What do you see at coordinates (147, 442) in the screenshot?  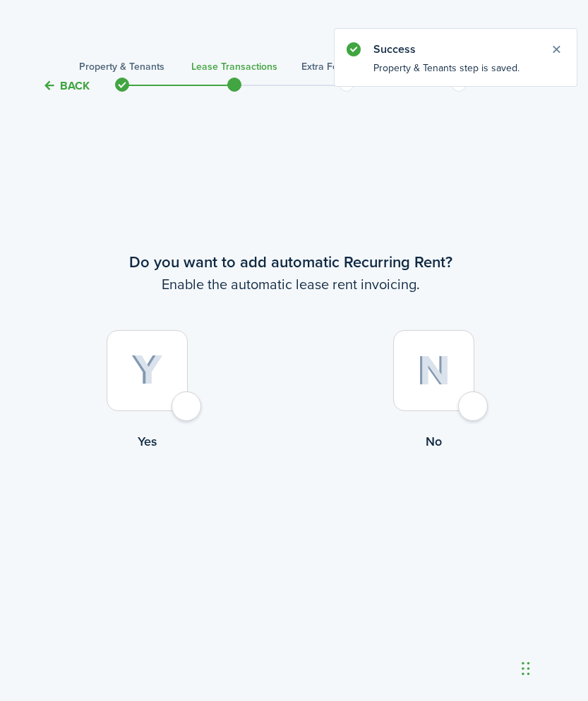 I see `control-radio-card-title: Yes` at bounding box center [147, 442].